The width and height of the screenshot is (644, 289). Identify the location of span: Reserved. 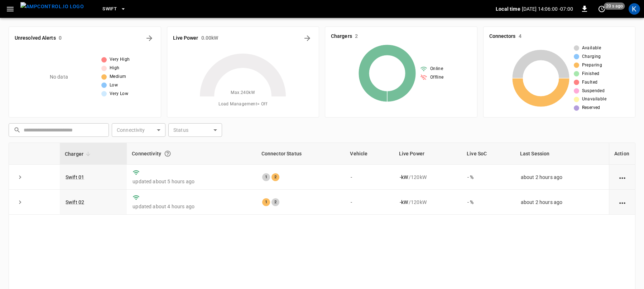
(591, 108).